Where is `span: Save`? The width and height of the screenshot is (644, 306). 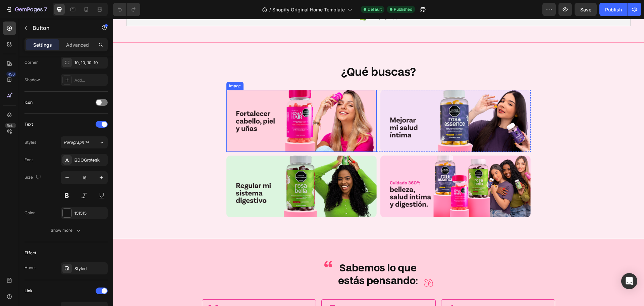 span: Save is located at coordinates (586, 9).